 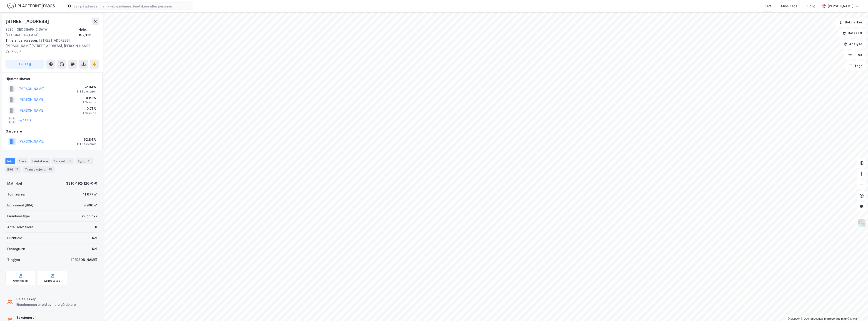 I want to click on button: Analyse, so click(x=853, y=44).